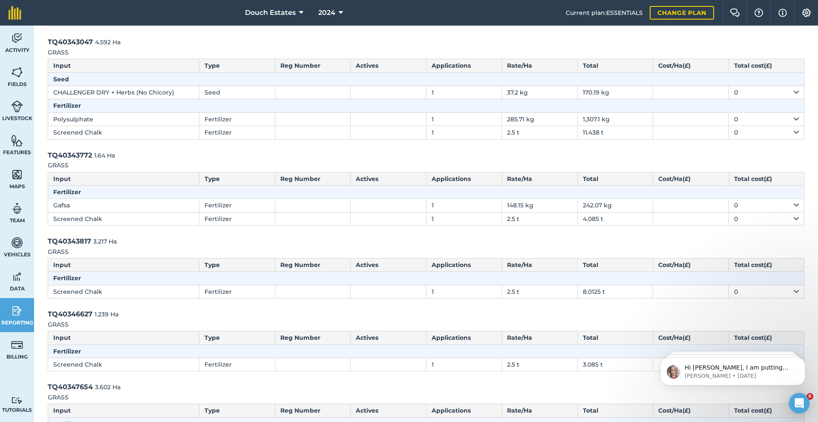  Describe the element at coordinates (735, 13) in the screenshot. I see `img: Two speech bubbles overlapping with the left bubble in the forefront` at that location.